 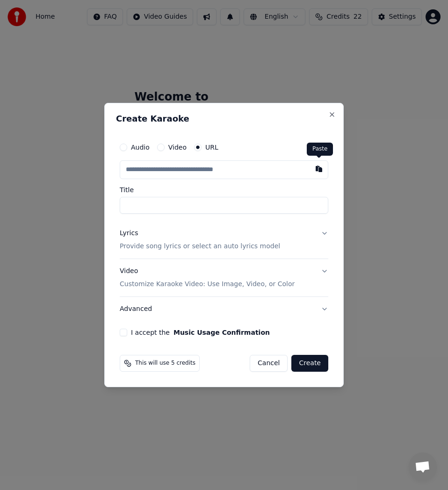 What do you see at coordinates (165, 363) in the screenshot?
I see `span: This will use 5 credits` at bounding box center [165, 363].